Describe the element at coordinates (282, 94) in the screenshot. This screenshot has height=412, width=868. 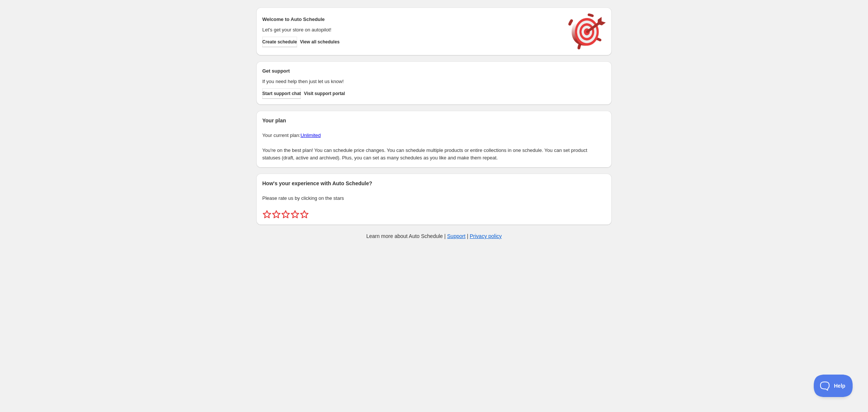
I see `a: Start support chat` at that location.